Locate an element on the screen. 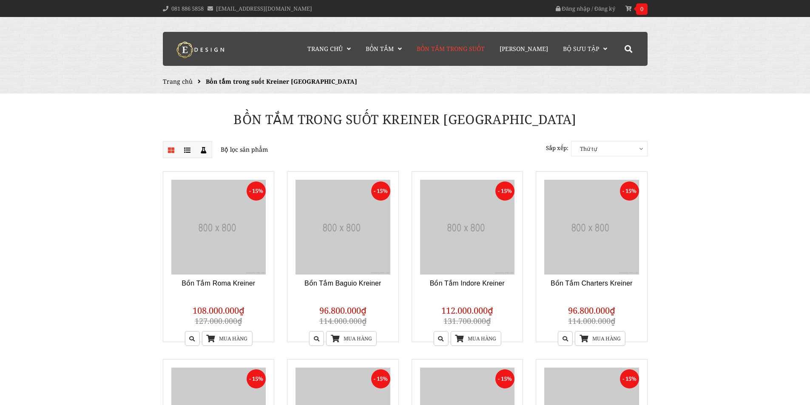  span: 112.000.000₫ is located at coordinates (467, 310).